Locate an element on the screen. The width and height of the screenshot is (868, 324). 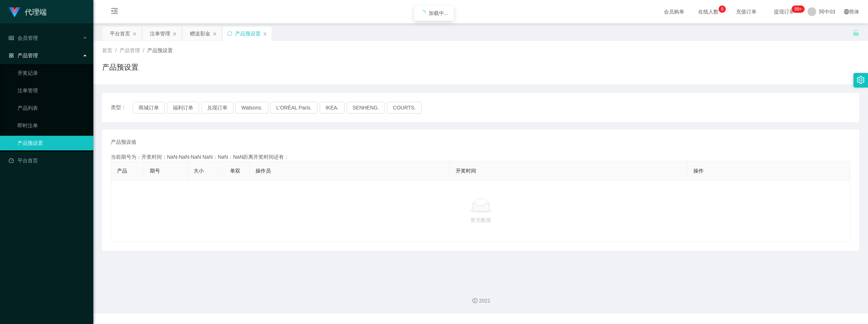
div: 赠送彩金 is located at coordinates (200, 33).